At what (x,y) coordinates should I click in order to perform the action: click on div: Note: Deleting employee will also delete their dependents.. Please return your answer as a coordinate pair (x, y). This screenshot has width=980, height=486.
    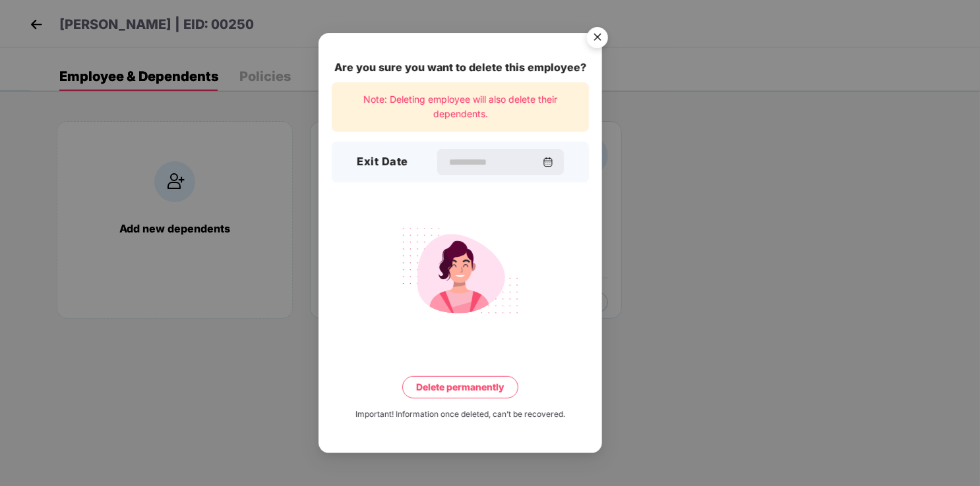
    Looking at the image, I should click on (461, 107).